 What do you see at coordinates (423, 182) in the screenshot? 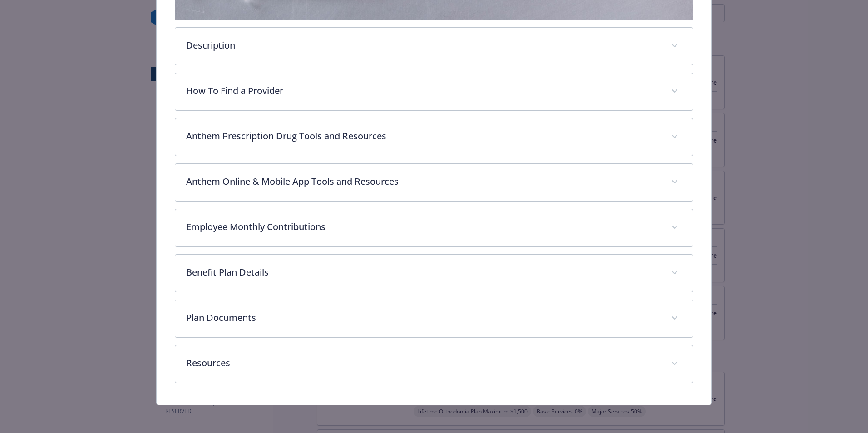
I see `p: Anthem Online & Mobile App Tools and Resources` at bounding box center [423, 182].